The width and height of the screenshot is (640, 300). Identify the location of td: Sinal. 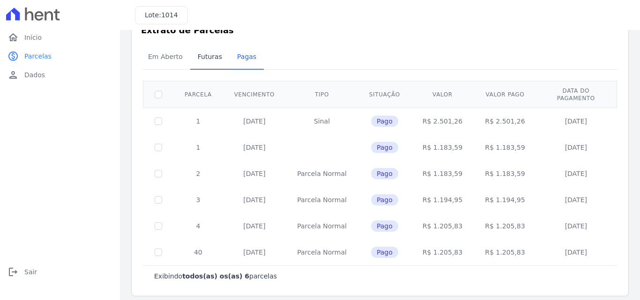
(322, 121).